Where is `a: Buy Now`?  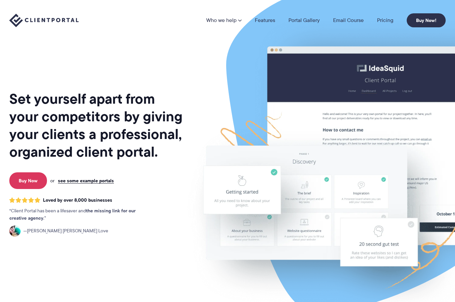 a: Buy Now is located at coordinates (28, 180).